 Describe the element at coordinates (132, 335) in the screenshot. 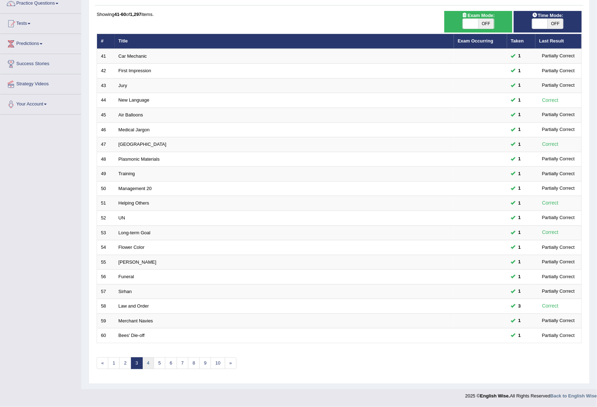

I see `a: Bees' Die-off` at that location.